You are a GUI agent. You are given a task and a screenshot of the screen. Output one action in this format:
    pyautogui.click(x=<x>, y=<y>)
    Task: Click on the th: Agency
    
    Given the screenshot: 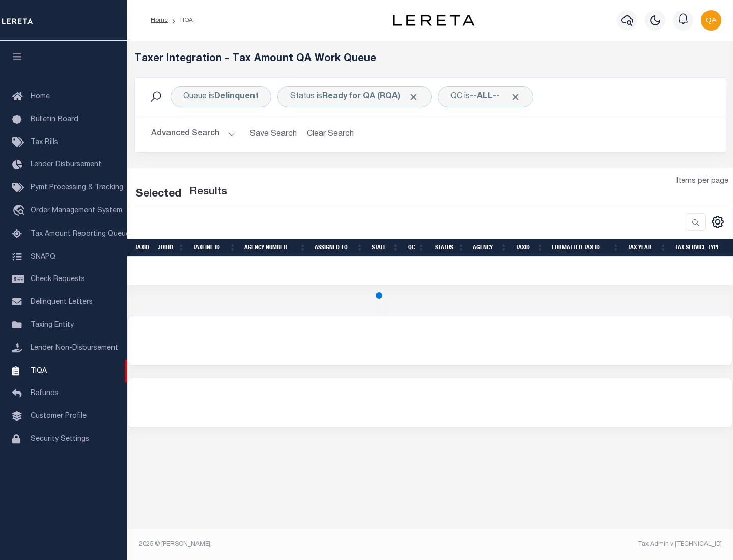 What is the action you would take?
    pyautogui.click(x=490, y=248)
    